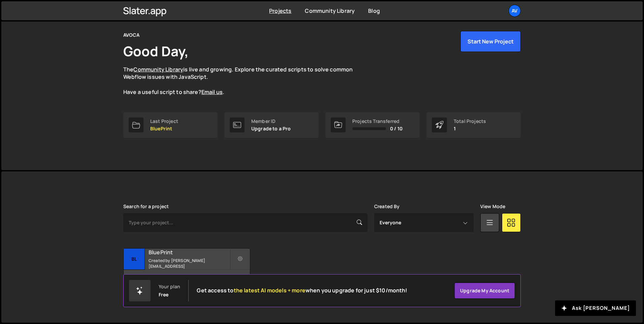 The width and height of the screenshot is (644, 324). Describe the element at coordinates (156, 51) in the screenshot. I see `h1: Good Day,` at that location.